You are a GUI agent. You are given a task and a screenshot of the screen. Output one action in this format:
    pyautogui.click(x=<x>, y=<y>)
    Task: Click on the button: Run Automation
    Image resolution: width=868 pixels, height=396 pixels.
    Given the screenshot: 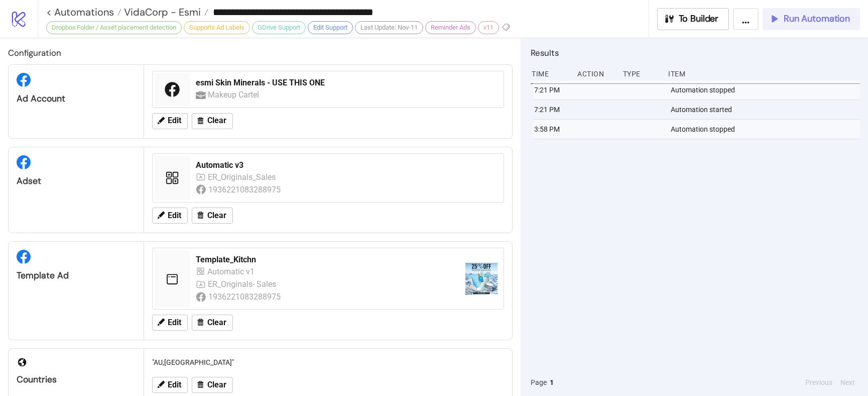 What is the action you would take?
    pyautogui.click(x=811, y=19)
    